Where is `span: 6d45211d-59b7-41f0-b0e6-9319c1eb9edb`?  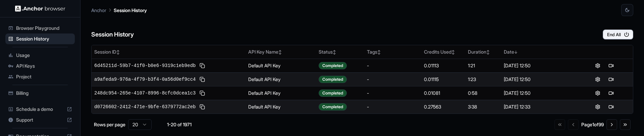
span: 6d45211d-59b7-41f0-b0e6-9319c1eb9edb is located at coordinates (145, 66).